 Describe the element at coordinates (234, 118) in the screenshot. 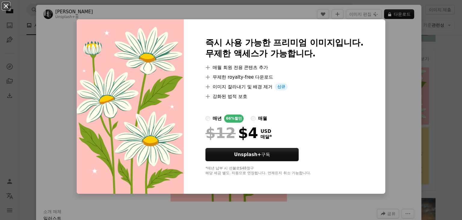

I see `div: 66% 할인` at that location.